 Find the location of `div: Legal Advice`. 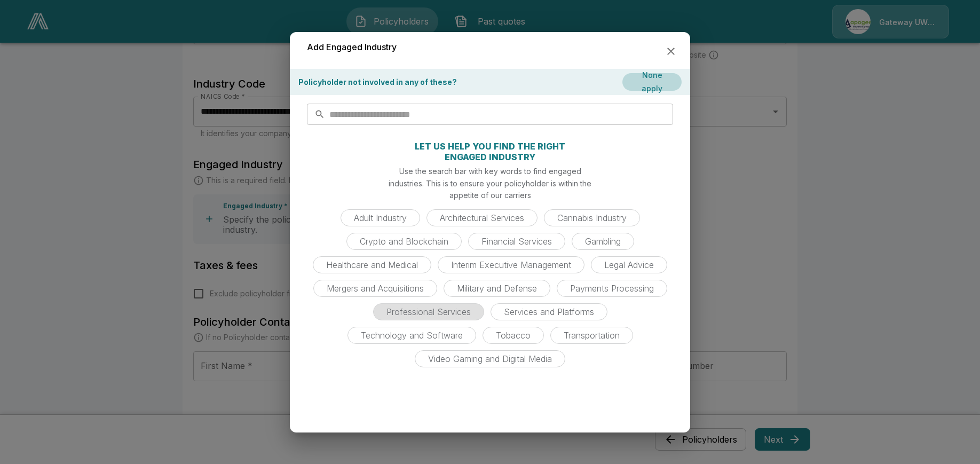

div: Legal Advice is located at coordinates (629, 265).